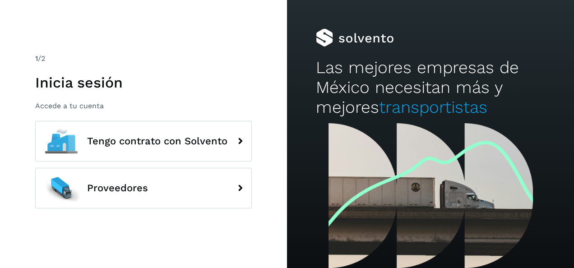 This screenshot has width=574, height=268. Describe the element at coordinates (144, 106) in the screenshot. I see `p: Accede a tu cuenta` at that location.